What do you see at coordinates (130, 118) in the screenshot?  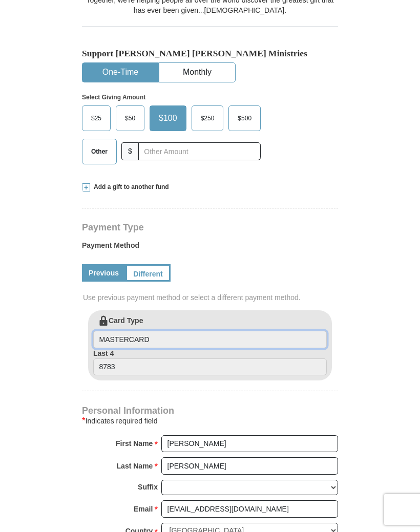 I see `span: $50` at bounding box center [130, 118].